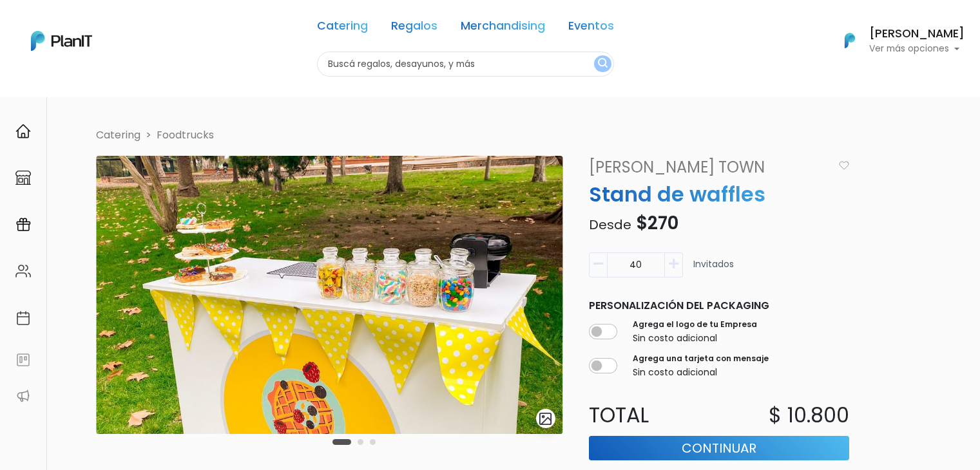  What do you see at coordinates (694, 324) in the screenshot?
I see `label: Agrega el logo de tu Empresa` at bounding box center [694, 324].